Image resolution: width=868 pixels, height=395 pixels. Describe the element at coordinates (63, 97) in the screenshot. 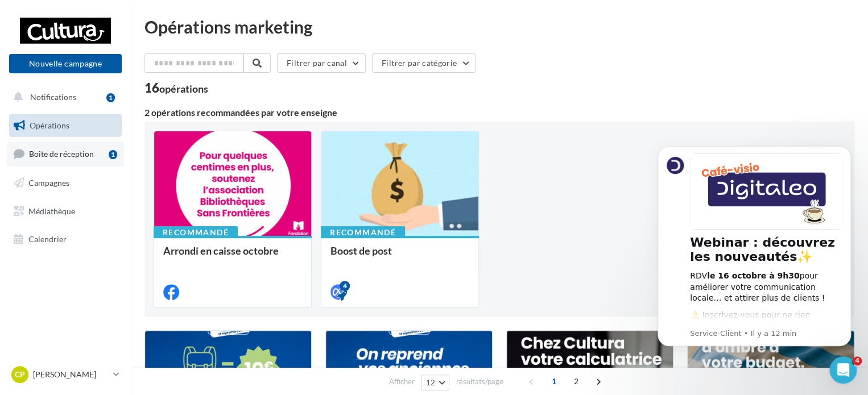

I see `button: Notifications 1` at that location.